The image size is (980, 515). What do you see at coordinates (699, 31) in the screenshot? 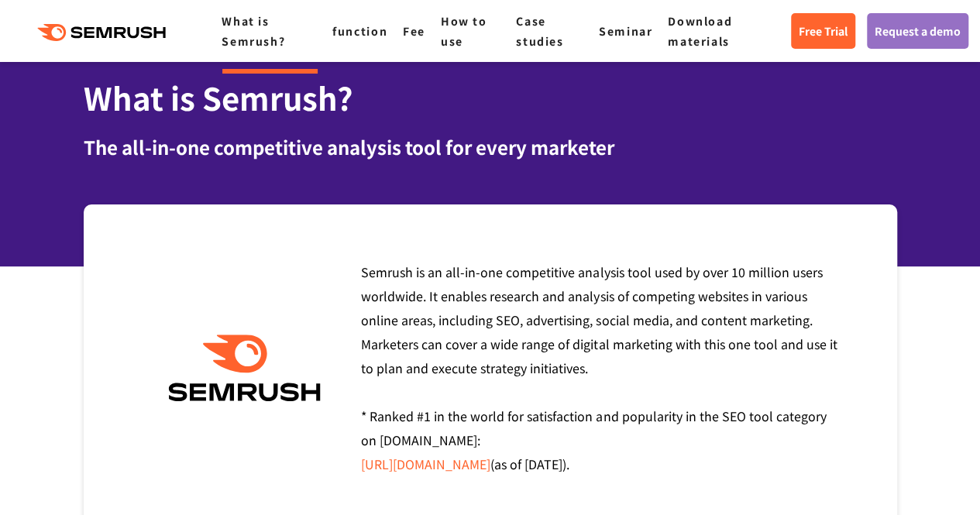
I see `a: Download materials` at bounding box center [699, 31].